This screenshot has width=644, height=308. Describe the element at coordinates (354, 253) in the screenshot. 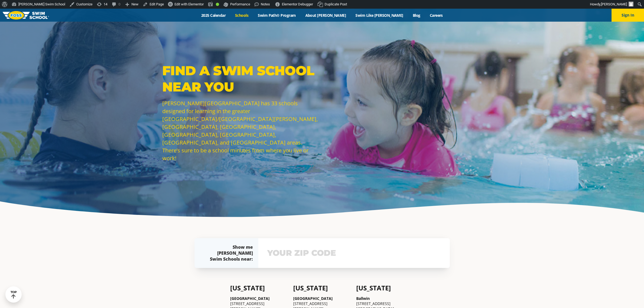

I see `input: YOUR ZIP CODE` at that location.